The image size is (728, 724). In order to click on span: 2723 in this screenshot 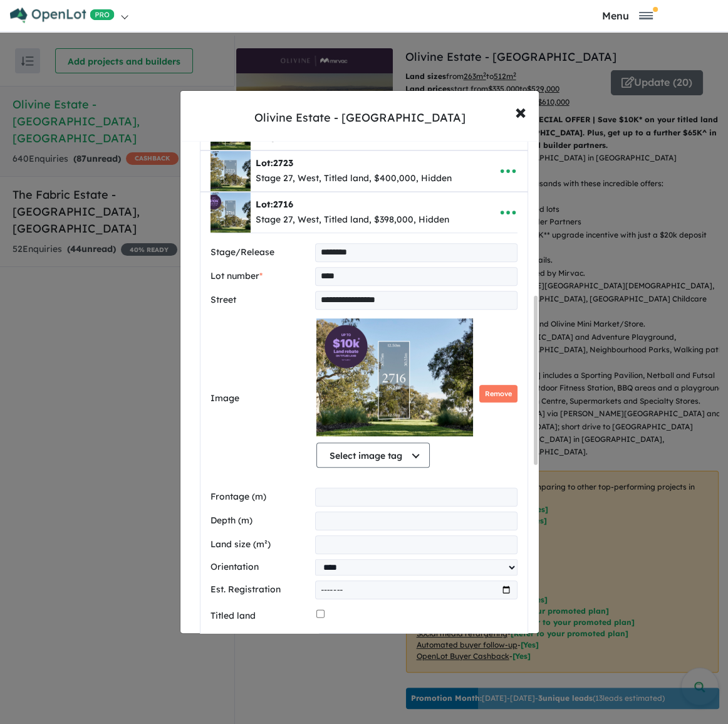, I will do `click(283, 163)`.